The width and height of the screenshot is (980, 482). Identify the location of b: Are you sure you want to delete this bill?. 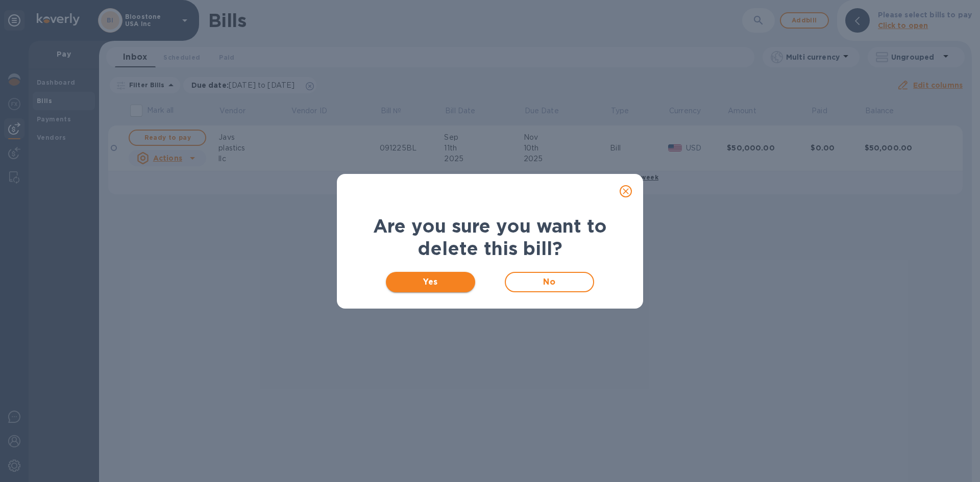
(490, 237).